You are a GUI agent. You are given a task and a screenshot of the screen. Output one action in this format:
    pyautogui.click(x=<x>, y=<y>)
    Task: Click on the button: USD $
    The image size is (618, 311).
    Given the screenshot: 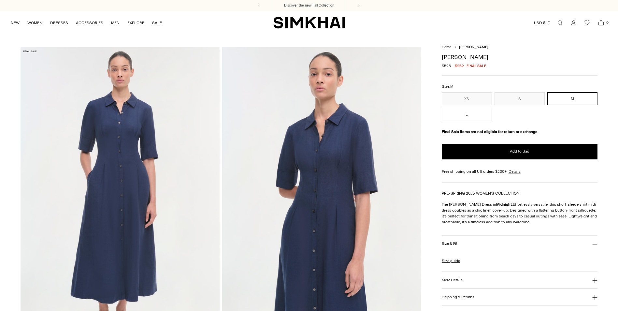 What is the action you would take?
    pyautogui.click(x=542, y=23)
    